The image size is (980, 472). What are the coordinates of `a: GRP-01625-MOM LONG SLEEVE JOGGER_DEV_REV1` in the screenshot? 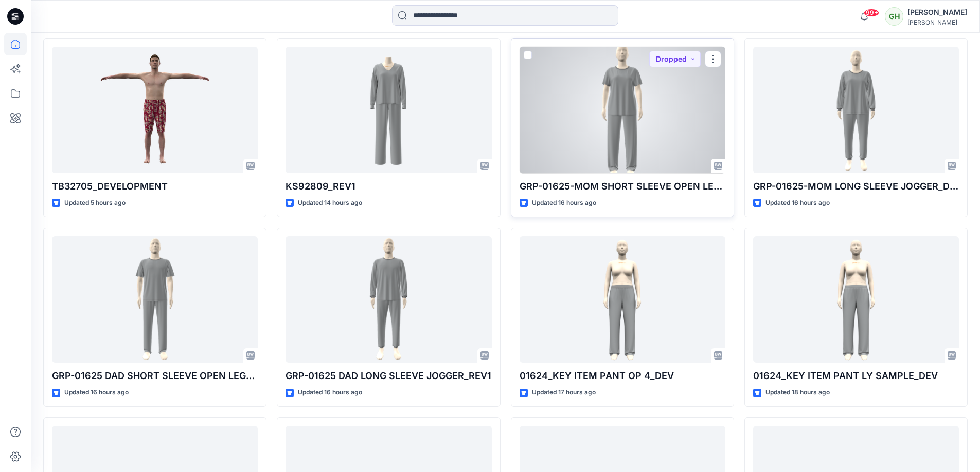 It's located at (856, 110).